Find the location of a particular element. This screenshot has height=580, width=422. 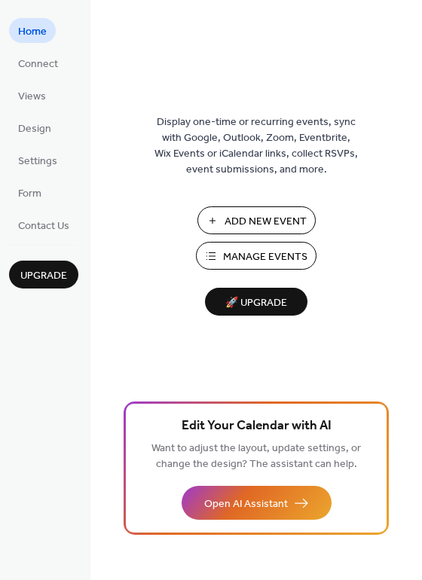

a: Contact Us is located at coordinates (44, 225).